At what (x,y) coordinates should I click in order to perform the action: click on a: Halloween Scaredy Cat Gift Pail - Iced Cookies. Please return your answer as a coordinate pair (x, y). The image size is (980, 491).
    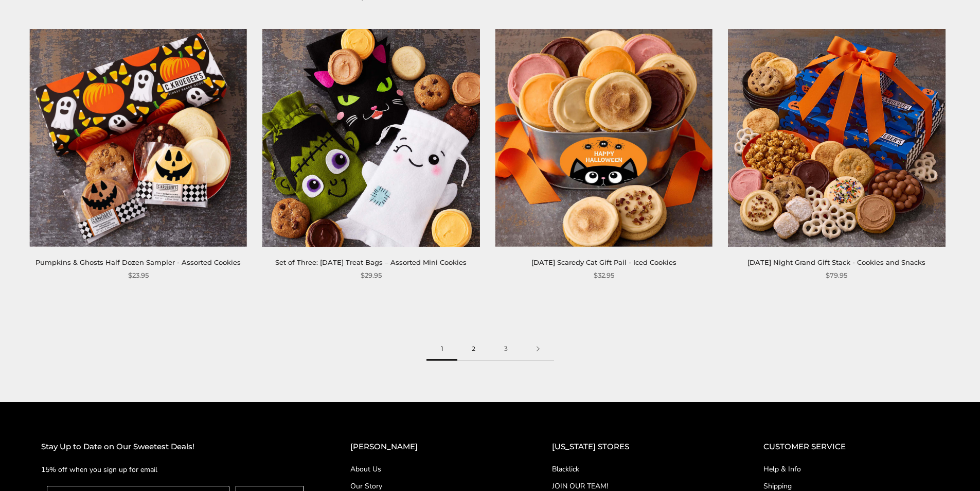
    Looking at the image, I should click on (604, 138).